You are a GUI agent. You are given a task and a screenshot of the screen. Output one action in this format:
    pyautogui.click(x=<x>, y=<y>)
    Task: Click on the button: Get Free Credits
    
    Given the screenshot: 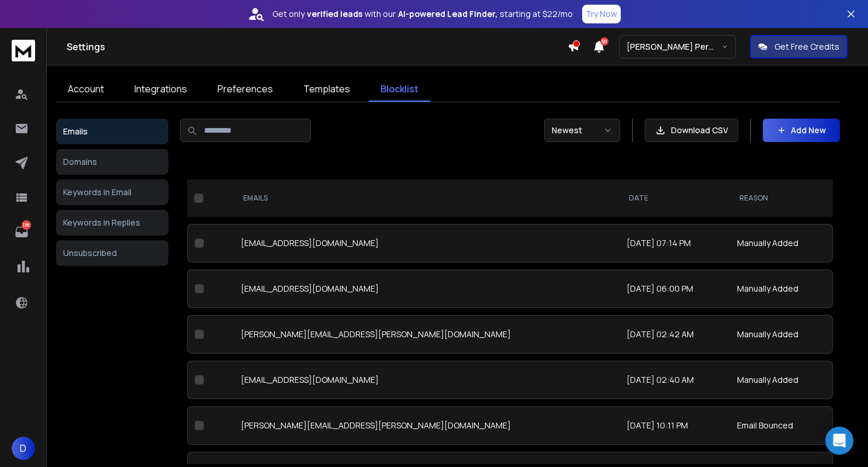 What is the action you would take?
    pyautogui.click(x=799, y=47)
    